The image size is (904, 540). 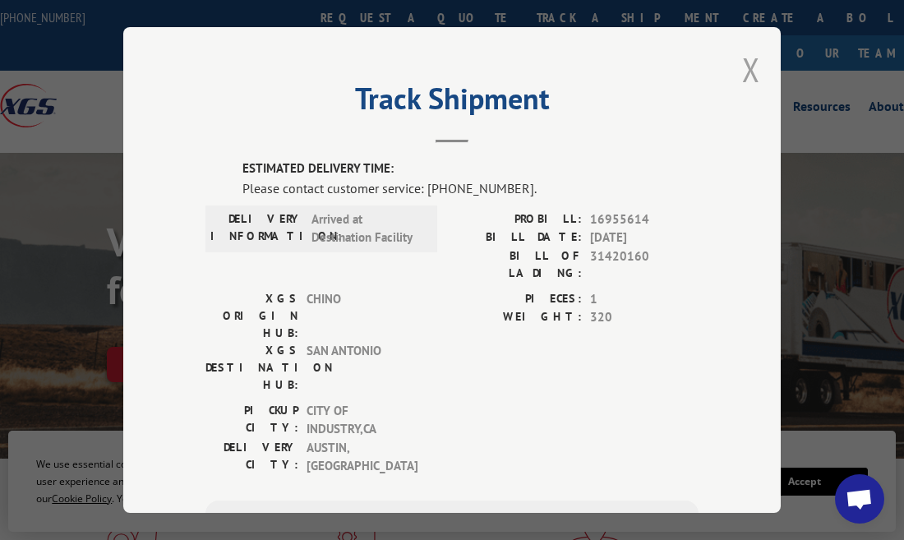 What do you see at coordinates (860, 499) in the screenshot?
I see `a: Open chat` at bounding box center [860, 499].